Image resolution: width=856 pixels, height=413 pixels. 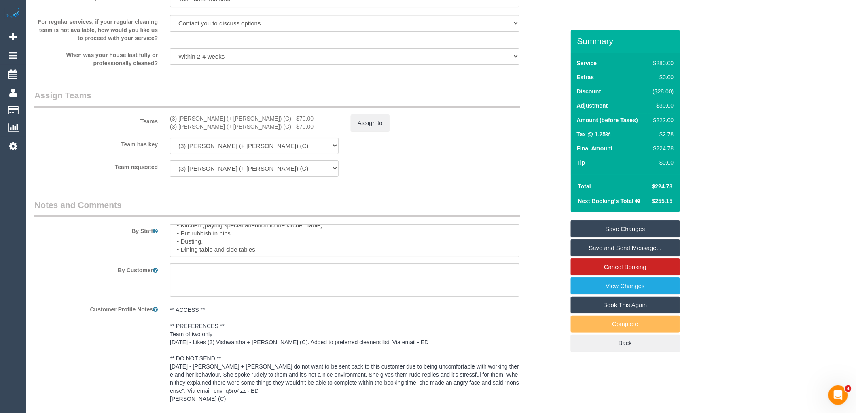 I want to click on label: Extras, so click(x=585, y=77).